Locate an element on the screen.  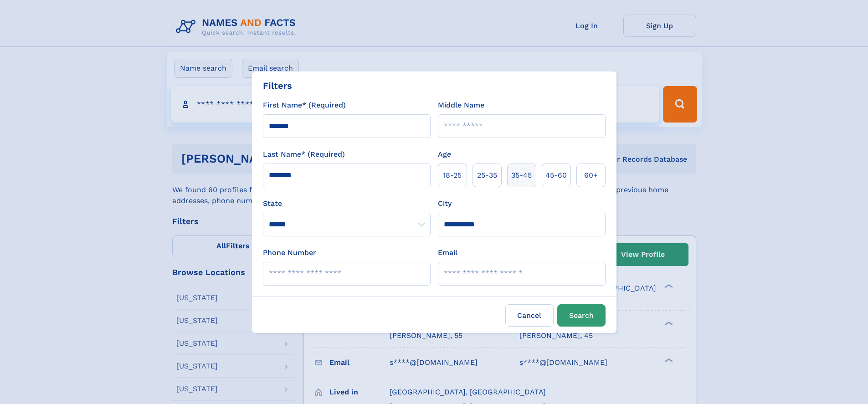
button: Search is located at coordinates (582, 315).